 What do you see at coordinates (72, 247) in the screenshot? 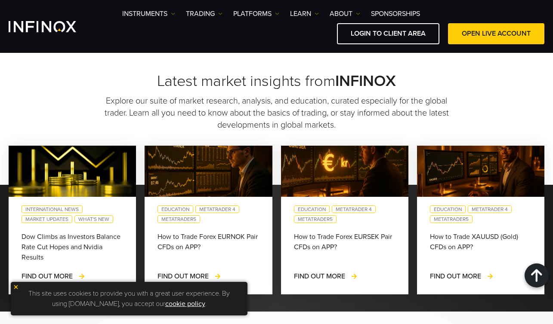
I see `div: Dow Climbs as Investors Balance Rate Cut Hopes and Nvidia Results` at bounding box center [72, 247].